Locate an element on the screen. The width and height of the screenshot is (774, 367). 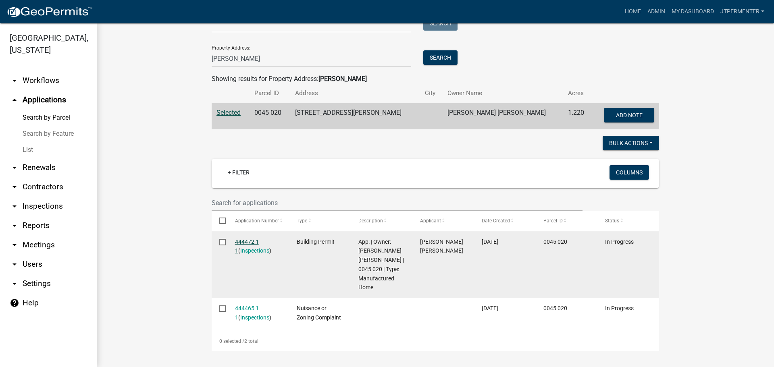
span: Status is located at coordinates (612, 221).